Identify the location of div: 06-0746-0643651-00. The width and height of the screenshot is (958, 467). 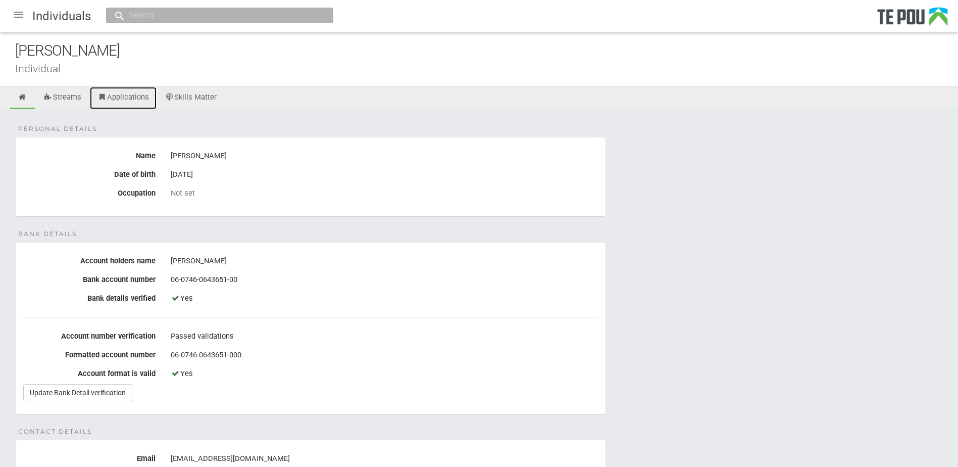
(384, 280).